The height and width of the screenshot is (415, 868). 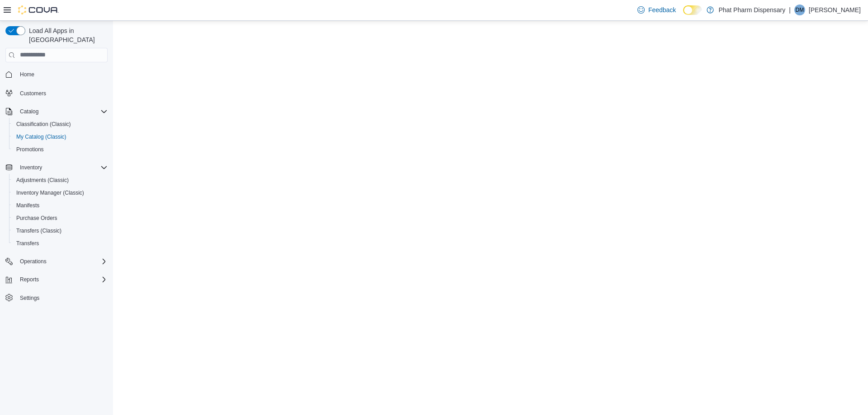 I want to click on button: Adjustments (Classic), so click(x=60, y=180).